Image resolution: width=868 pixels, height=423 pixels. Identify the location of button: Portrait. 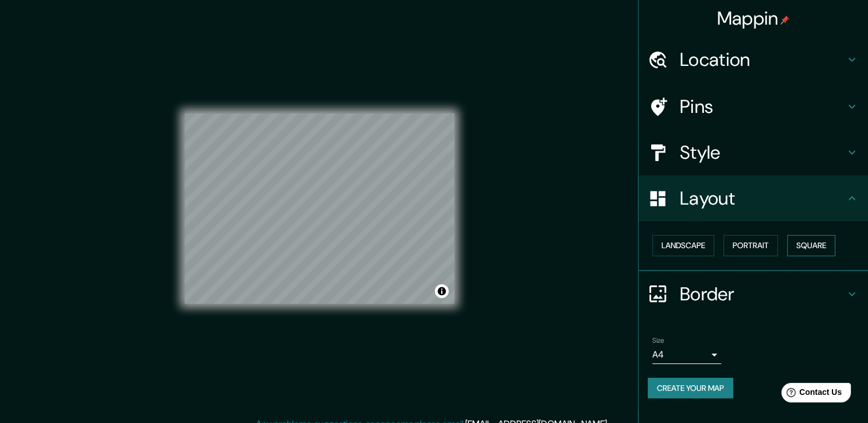
(750, 245).